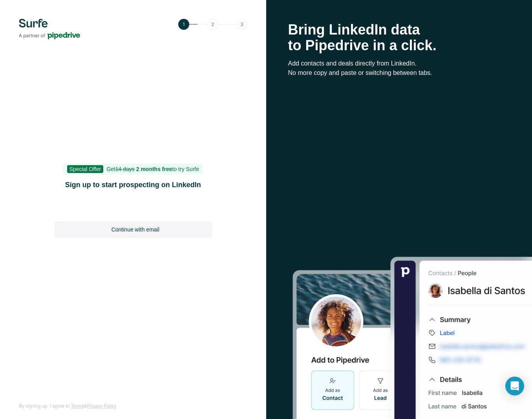 The width and height of the screenshot is (532, 419). I want to click on s: 14 days, so click(125, 169).